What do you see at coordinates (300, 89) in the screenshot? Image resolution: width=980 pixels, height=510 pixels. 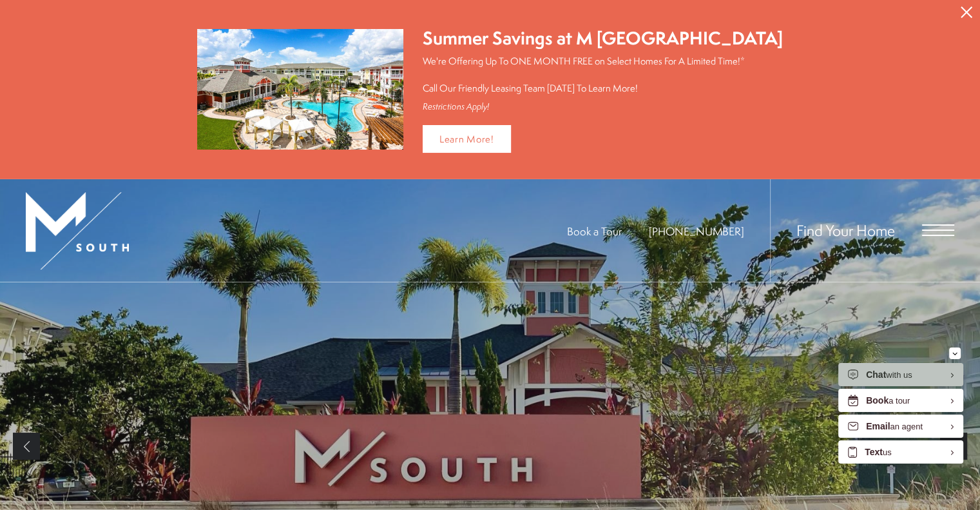 I see `img: Summer Savings at M South Apartments` at bounding box center [300, 89].